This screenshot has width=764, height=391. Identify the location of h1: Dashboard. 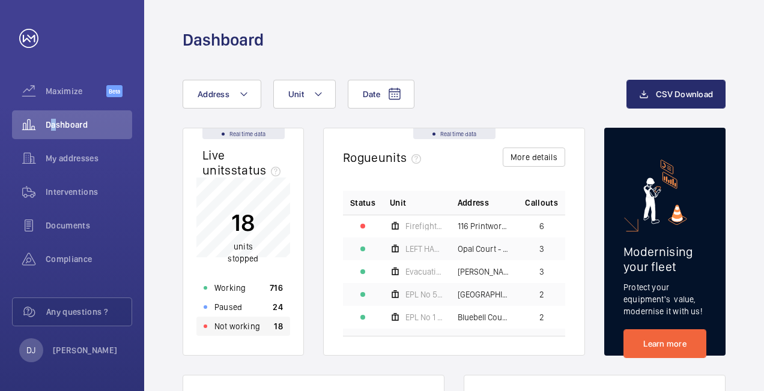
(223, 40).